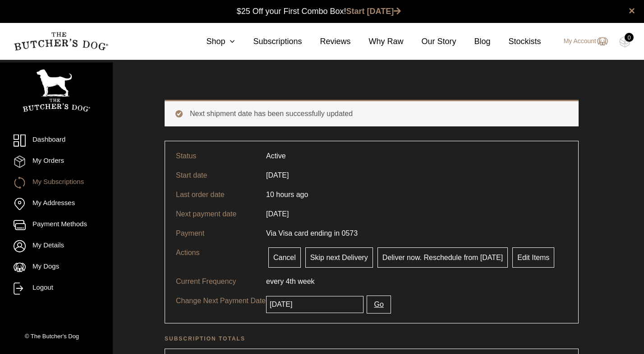  I want to click on a: Subscriptions, so click(269, 42).